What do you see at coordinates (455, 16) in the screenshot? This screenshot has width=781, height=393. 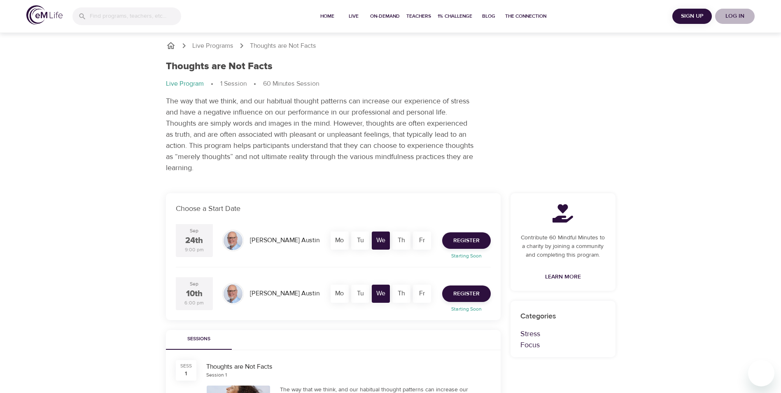 I see `span: 1% Challenge` at bounding box center [455, 16].